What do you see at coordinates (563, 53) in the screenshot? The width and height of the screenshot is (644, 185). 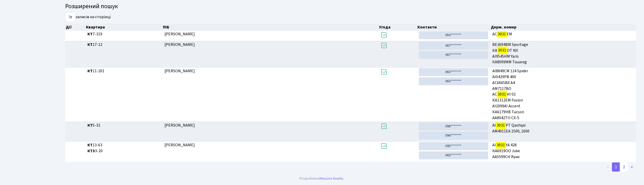 I see `span: ВЕ3694ВМ Sportage КА ОТ NX АІ9545НМ Yaris КА8009MM Touareg` at bounding box center [563, 53].